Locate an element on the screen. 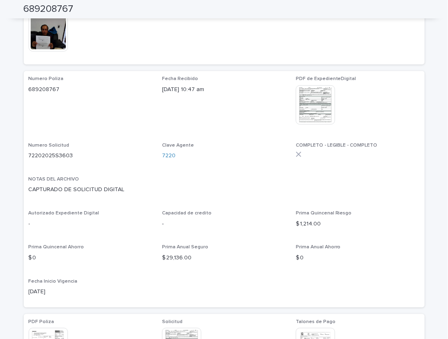  span: Solicitud is located at coordinates (172, 322).